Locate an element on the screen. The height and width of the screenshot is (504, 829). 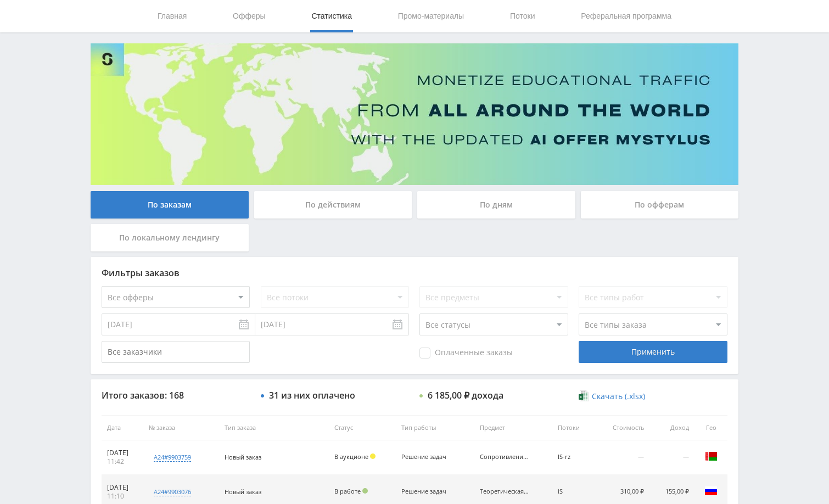
th: № заказа is located at coordinates (181, 428).